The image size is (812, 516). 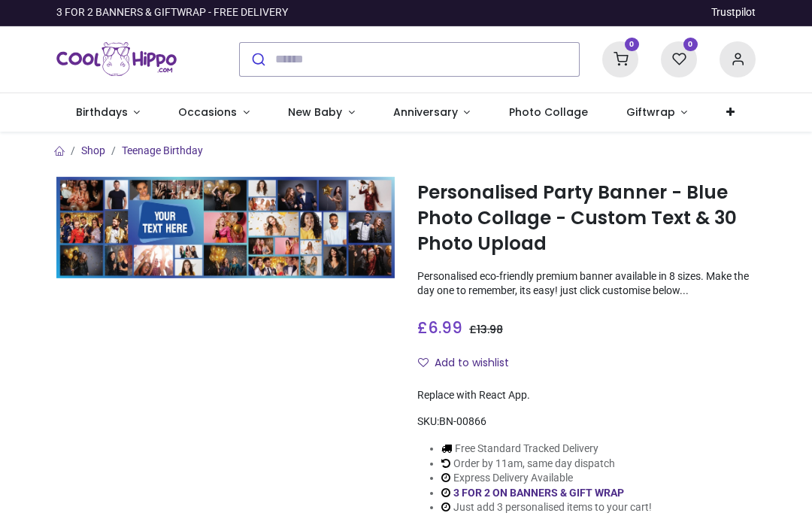 What do you see at coordinates (586, 283) in the screenshot?
I see `p: Personalised eco-friendly premium banner available in 8 sizes. Make the day one to remember, its ...` at bounding box center [586, 283].